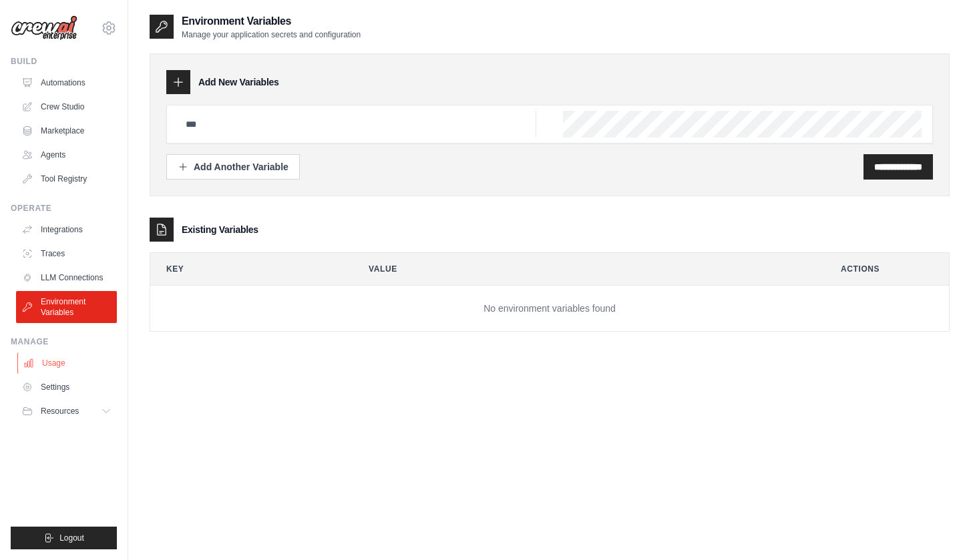 This screenshot has width=971, height=560. What do you see at coordinates (66, 388) in the screenshot?
I see `a: Settings` at bounding box center [66, 388].